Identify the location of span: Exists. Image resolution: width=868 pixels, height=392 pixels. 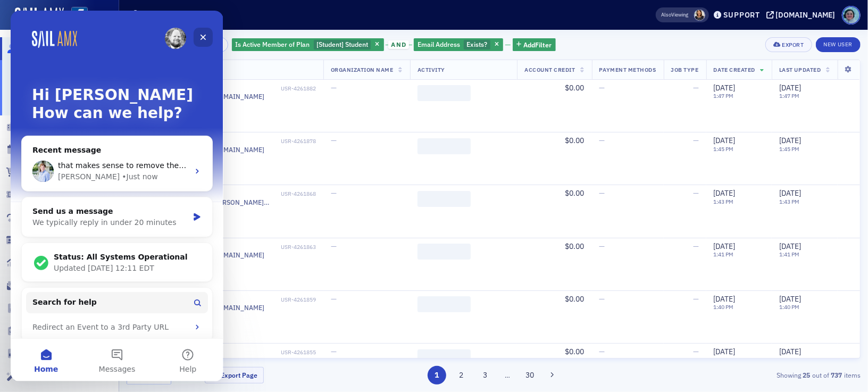
(475, 44).